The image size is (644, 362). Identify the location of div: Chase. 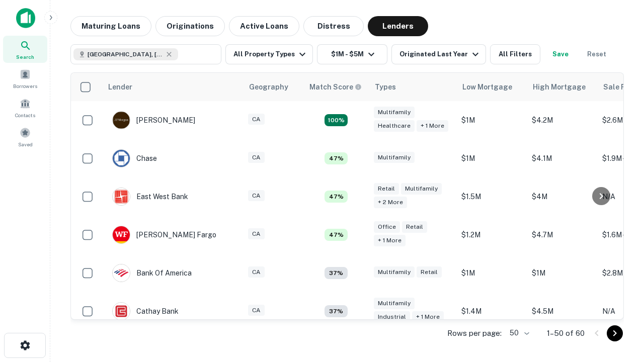
(135, 158).